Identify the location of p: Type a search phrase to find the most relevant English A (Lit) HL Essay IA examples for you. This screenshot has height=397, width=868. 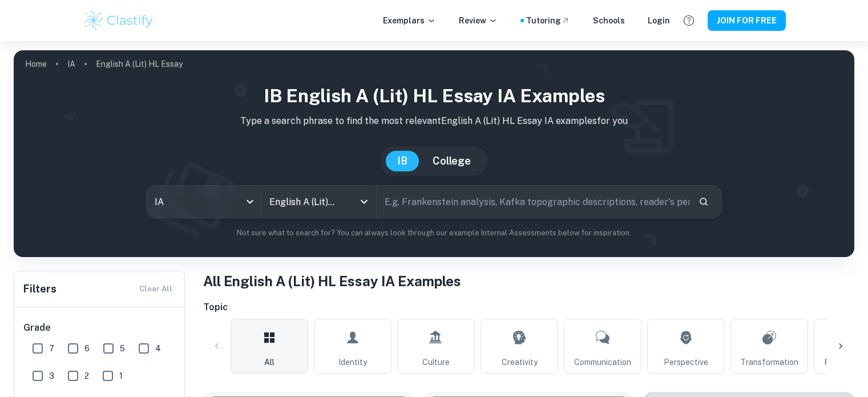
(434, 121).